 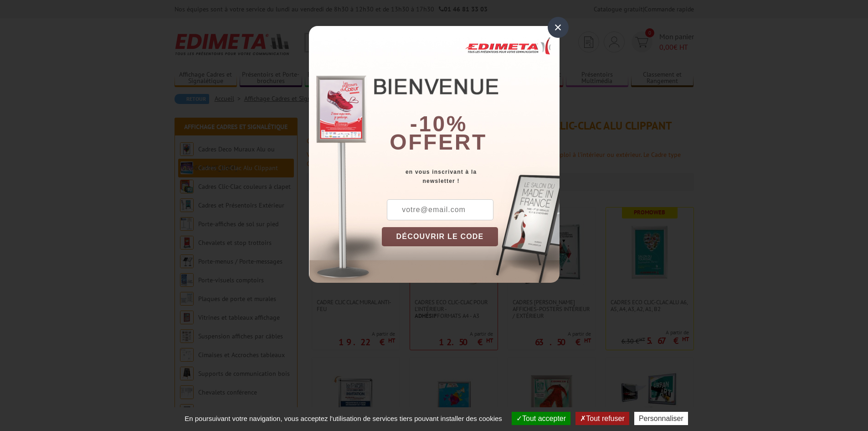 What do you see at coordinates (343, 418) in the screenshot?
I see `span: En poursuivant votre navigation, vous acceptez l'utilisation de services tiers pouvant installer ...` at bounding box center [343, 418].